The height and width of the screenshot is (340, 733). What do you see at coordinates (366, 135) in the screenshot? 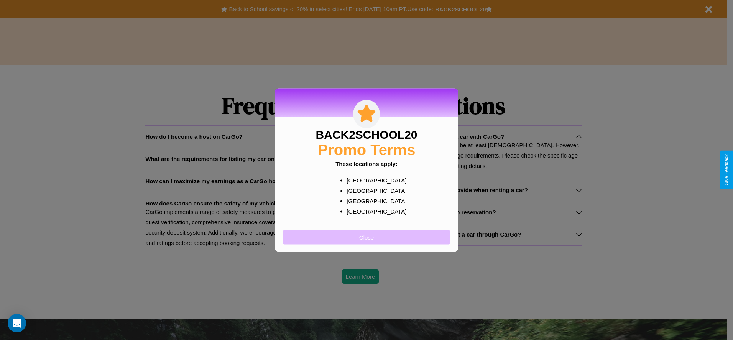
I see `h3: BACK2SCHOOL20` at bounding box center [366, 135].